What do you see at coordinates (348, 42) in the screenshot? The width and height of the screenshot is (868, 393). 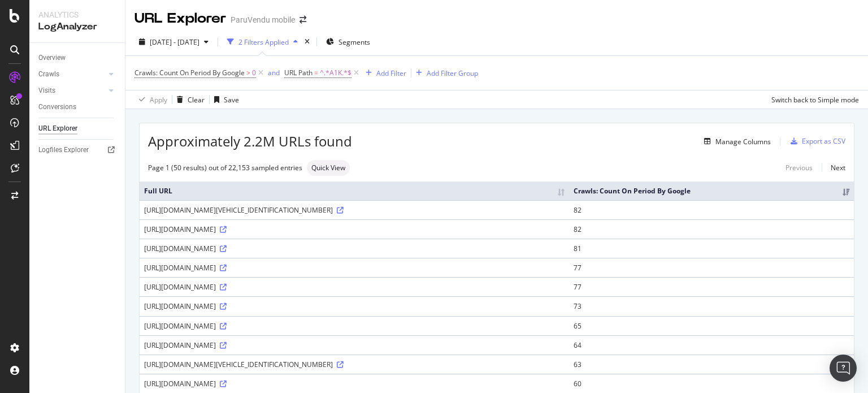 I see `button: Segments` at bounding box center [348, 42].